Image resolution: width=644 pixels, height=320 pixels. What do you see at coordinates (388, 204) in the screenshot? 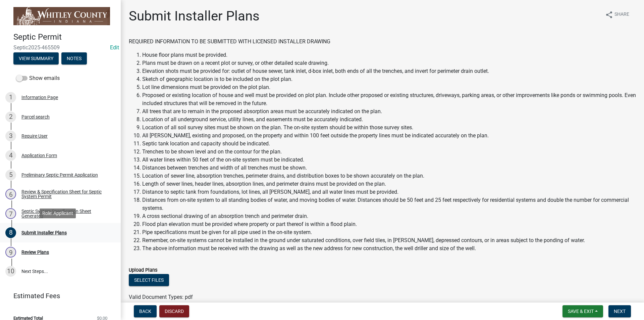
I see `li: Distances from on-site system to all standing bodies of water, and moving bodies of water. Distan...` at bounding box center [388, 204].